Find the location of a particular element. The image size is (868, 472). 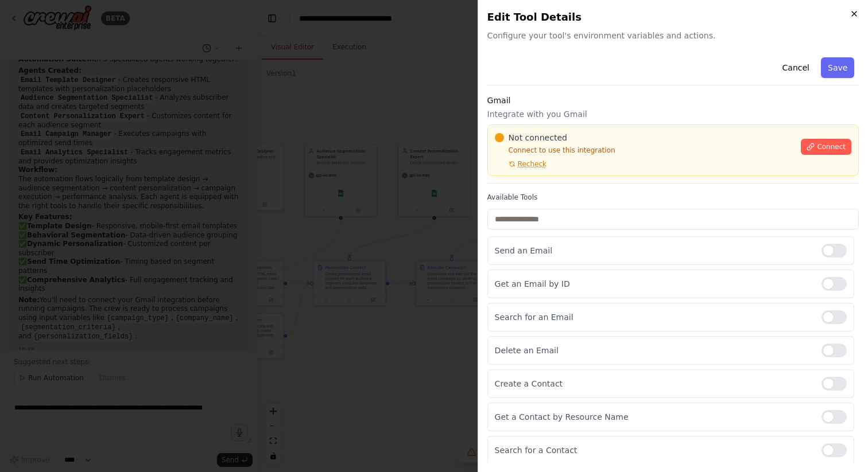

button: Save is located at coordinates (837, 68).